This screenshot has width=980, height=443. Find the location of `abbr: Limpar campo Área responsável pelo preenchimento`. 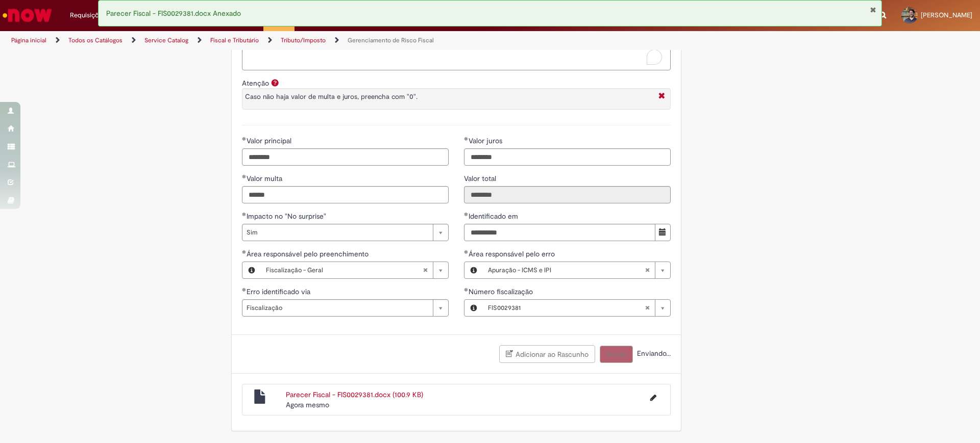

abbr: Limpar campo Área responsável pelo preenchimento is located at coordinates (425, 270).